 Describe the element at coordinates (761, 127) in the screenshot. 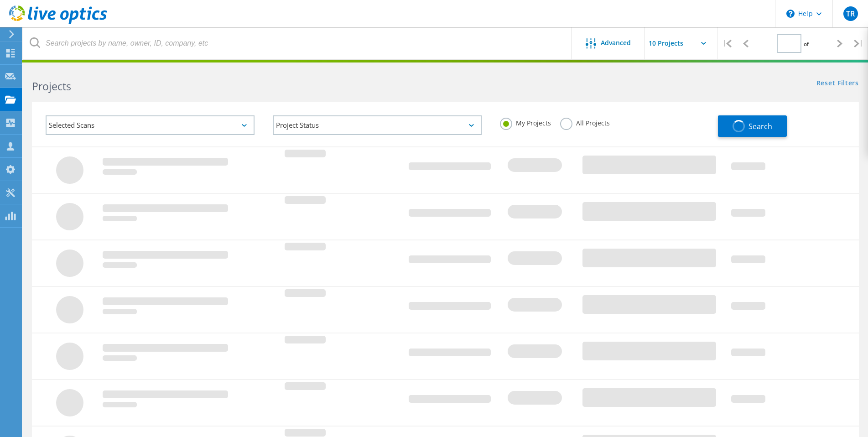

I see `span: Search` at that location.